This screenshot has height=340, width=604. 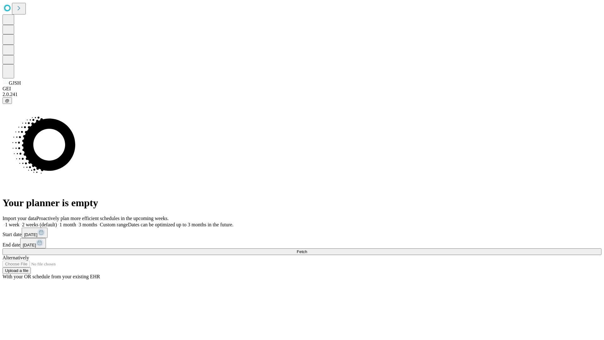 I want to click on span: Proactively plan more efficient schedules in the upcoming weeks., so click(x=102, y=218).